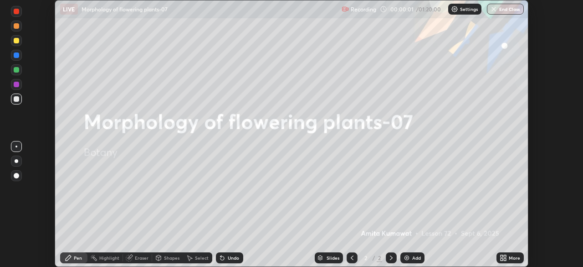 This screenshot has width=583, height=267. What do you see at coordinates (455, 9) in the screenshot?
I see `img: class-settings-icons` at bounding box center [455, 9].